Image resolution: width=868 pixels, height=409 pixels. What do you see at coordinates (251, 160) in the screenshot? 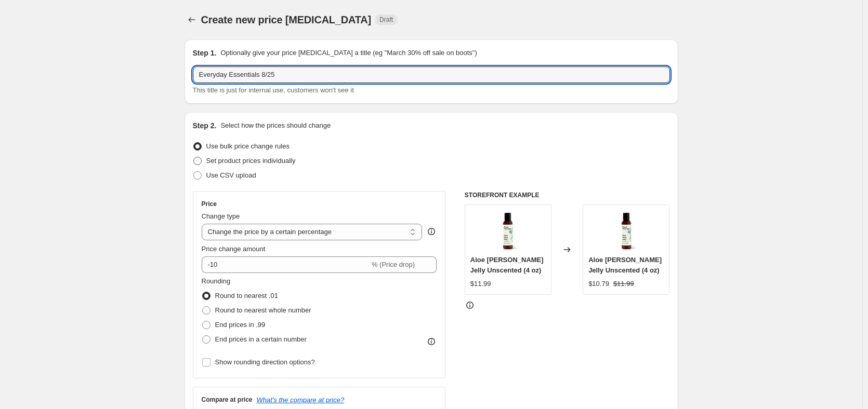
I see `span: Set product prices individually` at bounding box center [251, 160].